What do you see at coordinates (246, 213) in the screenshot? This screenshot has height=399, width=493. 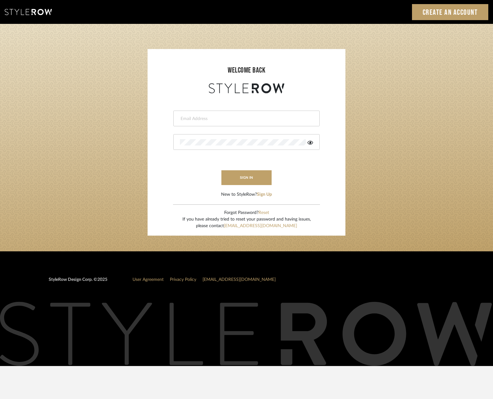 I see `div: Forgot Password?` at bounding box center [246, 213].